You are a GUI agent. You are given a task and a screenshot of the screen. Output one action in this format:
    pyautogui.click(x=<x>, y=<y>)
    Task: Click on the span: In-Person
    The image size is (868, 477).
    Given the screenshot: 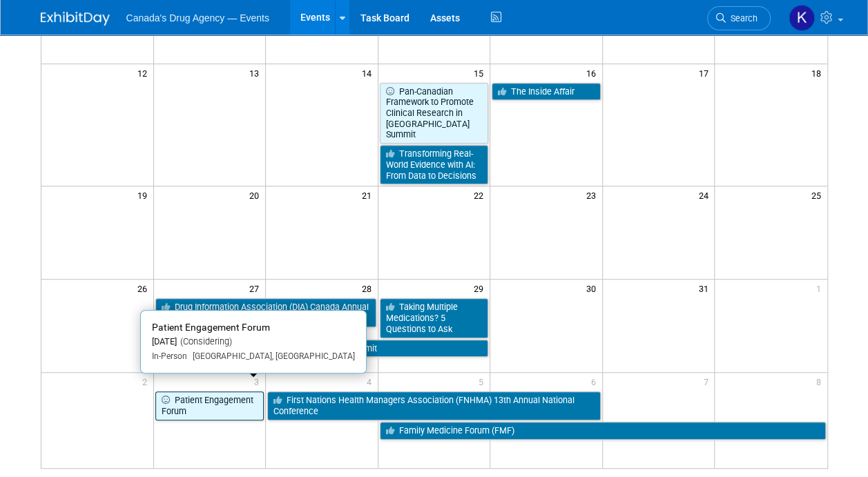 What is the action you would take?
    pyautogui.click(x=169, y=356)
    